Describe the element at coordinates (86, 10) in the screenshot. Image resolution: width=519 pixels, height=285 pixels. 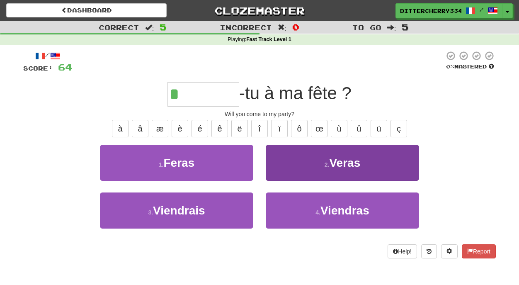
I see `a: Dashboard` at that location.